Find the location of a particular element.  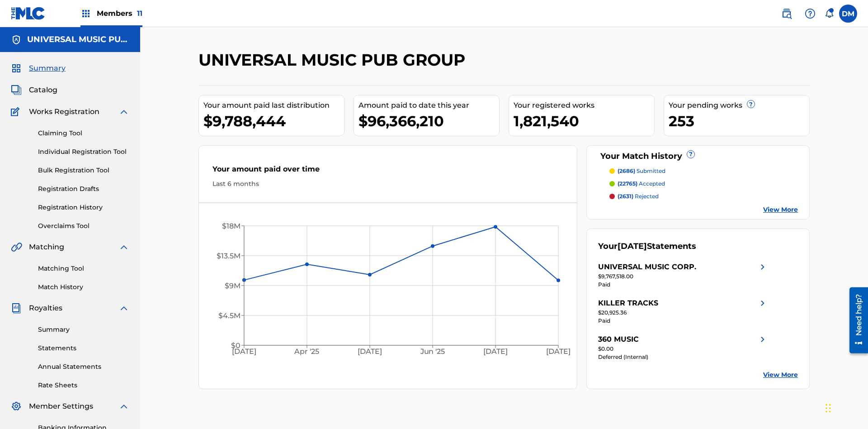

a: Match History is located at coordinates (84, 287).